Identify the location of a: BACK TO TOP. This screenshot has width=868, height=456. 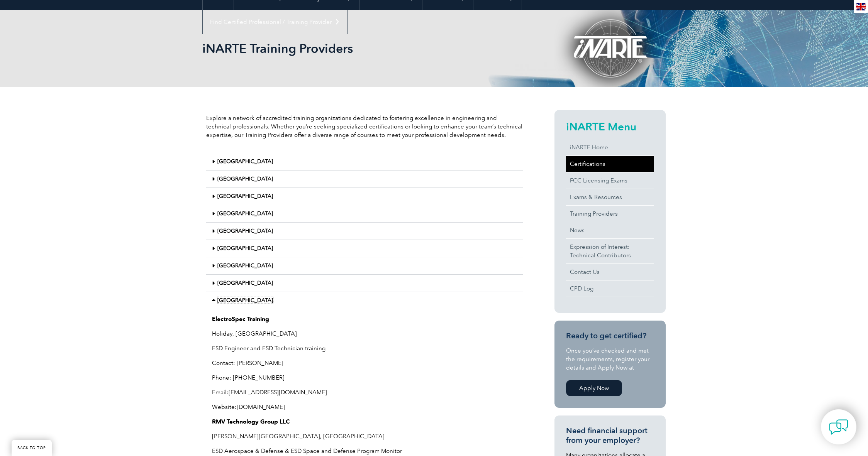
(32, 448).